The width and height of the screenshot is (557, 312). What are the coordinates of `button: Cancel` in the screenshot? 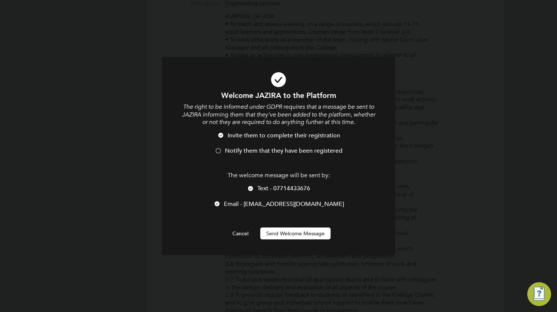 It's located at (240, 233).